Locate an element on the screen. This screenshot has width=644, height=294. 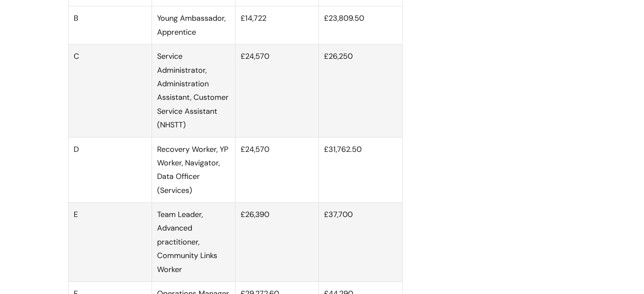
td: C is located at coordinates (110, 90).